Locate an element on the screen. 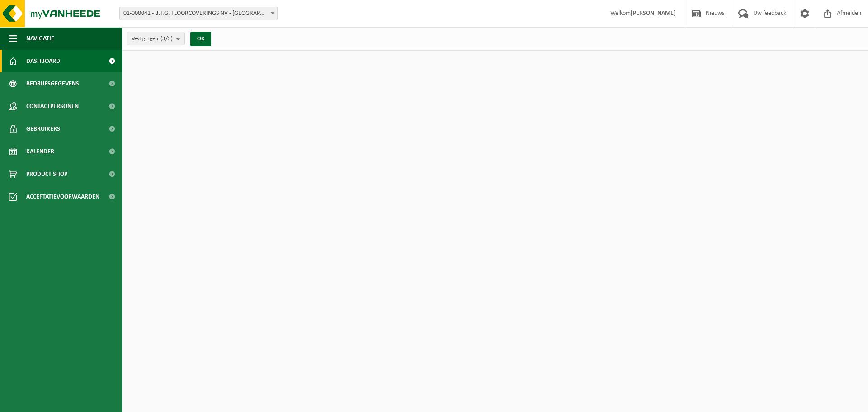 The width and height of the screenshot is (868, 412). button: Vestigingen(3/3) is located at coordinates (155, 39).